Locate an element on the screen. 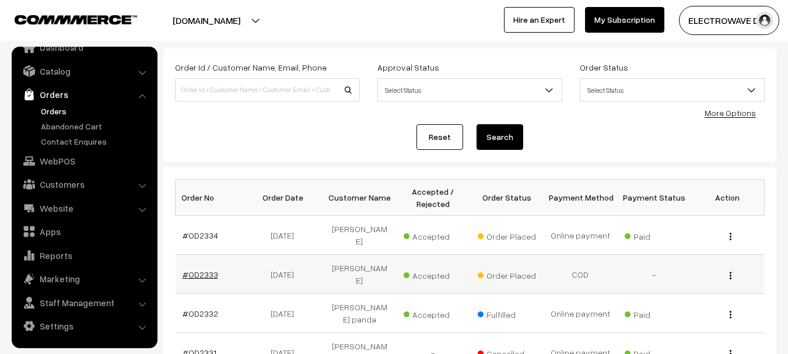  a: Website is located at coordinates (84, 208).